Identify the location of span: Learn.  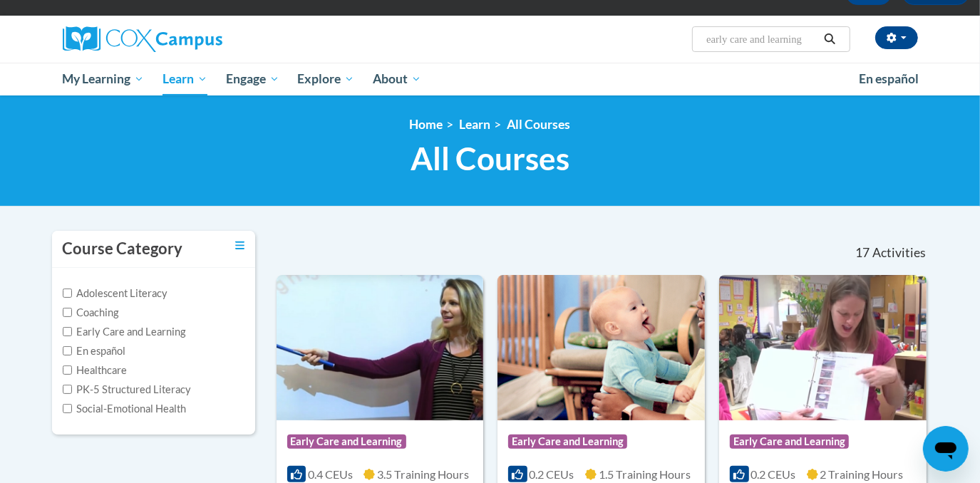
(185, 79).